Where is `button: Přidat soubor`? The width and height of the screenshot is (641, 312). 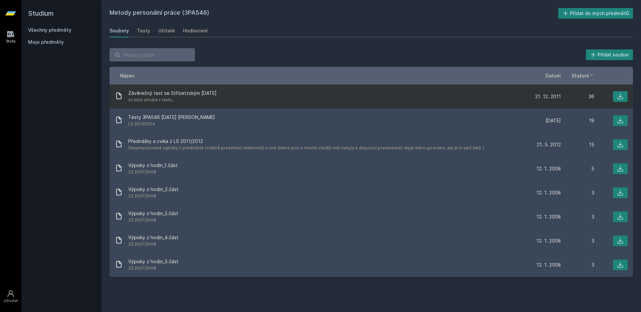 button: Přidat soubor is located at coordinates (609, 55).